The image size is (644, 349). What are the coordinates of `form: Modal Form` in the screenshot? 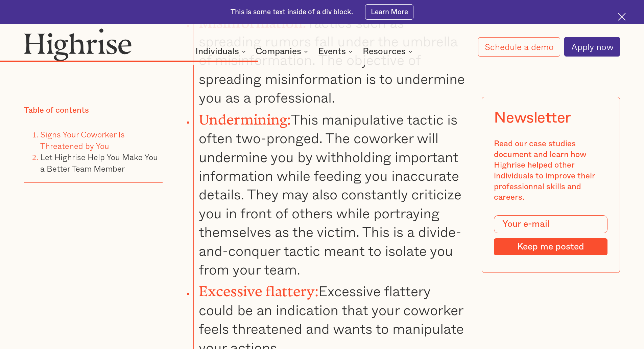 It's located at (551, 235).